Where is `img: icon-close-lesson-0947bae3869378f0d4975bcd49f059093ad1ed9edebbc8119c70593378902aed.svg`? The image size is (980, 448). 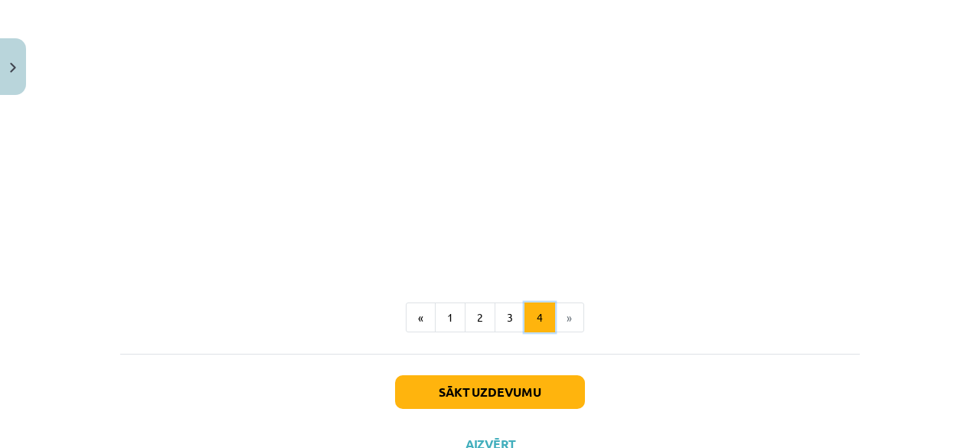
img: icon-close-lesson-0947bae3869378f0d4975bcd49f059093ad1ed9edebbc8119c70593378902aed.svg is located at coordinates (13, 67).